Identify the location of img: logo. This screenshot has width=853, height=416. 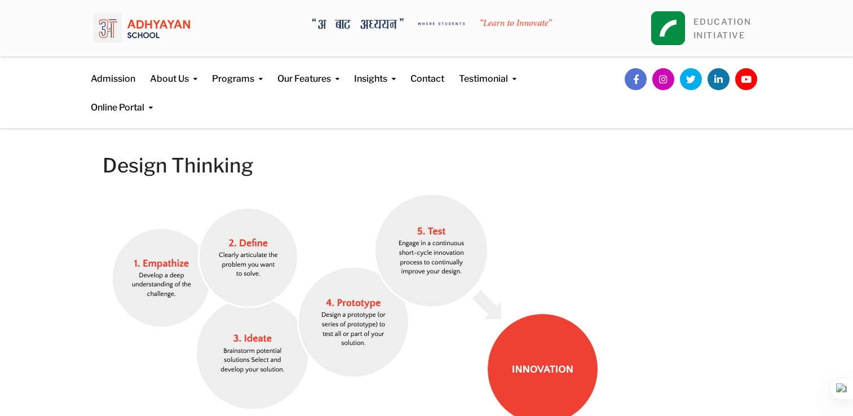
(141, 28).